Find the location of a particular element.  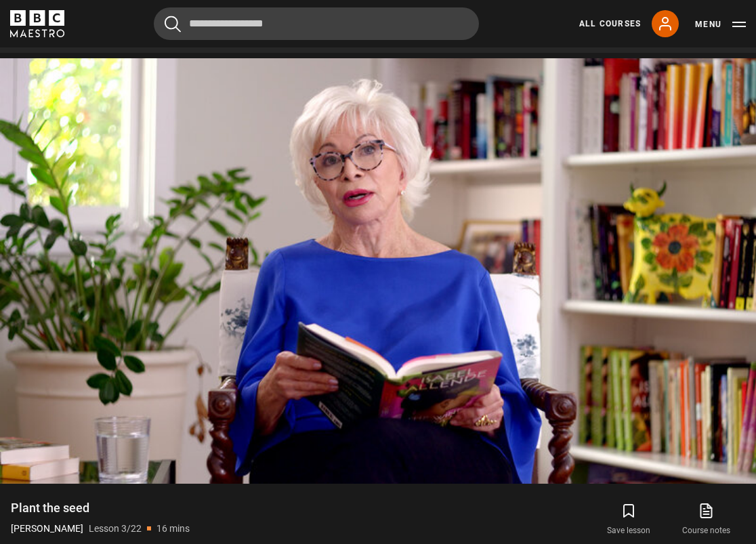

button: Save lesson is located at coordinates (628, 520).